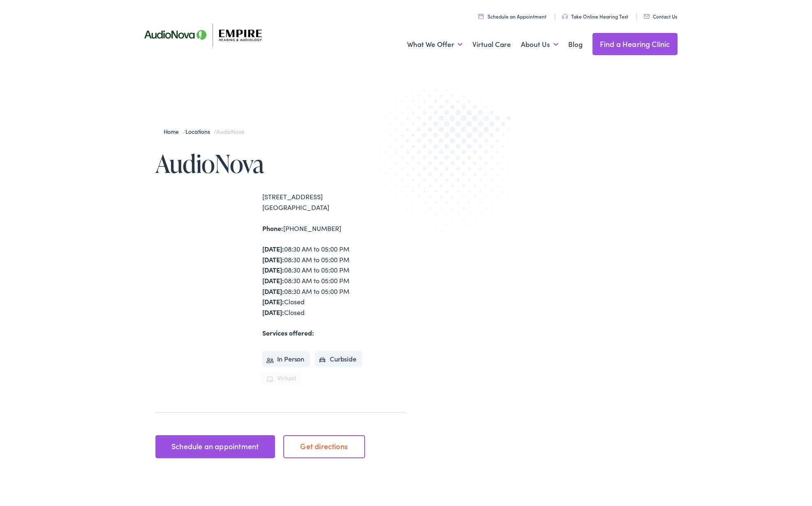 This screenshot has width=812, height=506. Describe the element at coordinates (540, 44) in the screenshot. I see `a: About Us` at that location.